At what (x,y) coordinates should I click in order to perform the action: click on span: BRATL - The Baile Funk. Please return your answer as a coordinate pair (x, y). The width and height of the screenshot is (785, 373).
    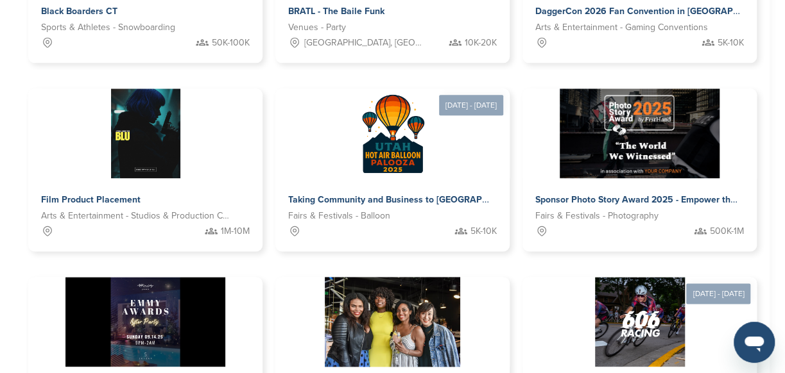
    Looking at the image, I should click on (336, 11).